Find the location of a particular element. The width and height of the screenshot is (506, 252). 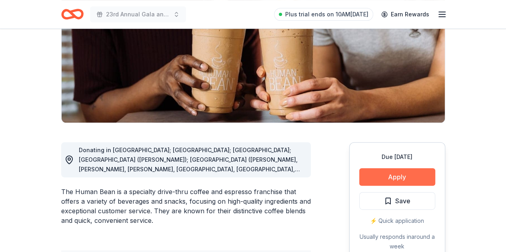

div: The Human Bean is a specialty drive-thru coffee and espresso franchise that offers a variety of b... is located at coordinates (186, 206).